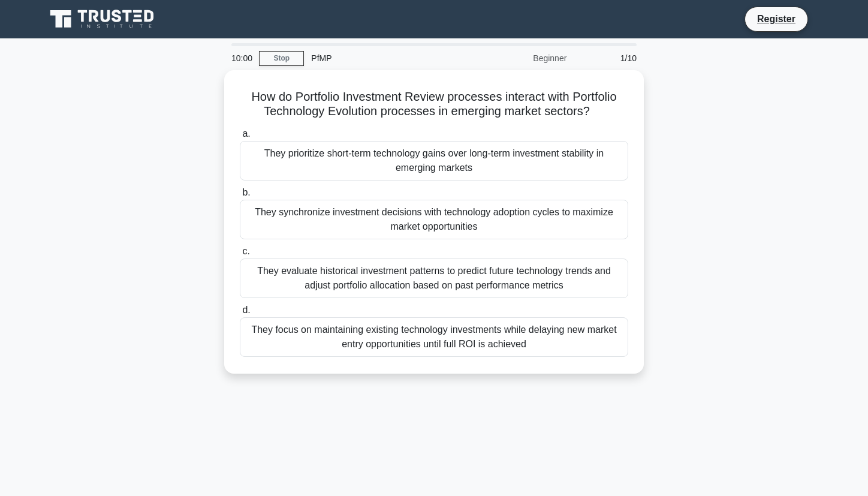 The height and width of the screenshot is (496, 868). Describe the element at coordinates (434, 337) in the screenshot. I see `div: They focus on maintaining existing technology investments while delaying new market entry opportu...` at that location.